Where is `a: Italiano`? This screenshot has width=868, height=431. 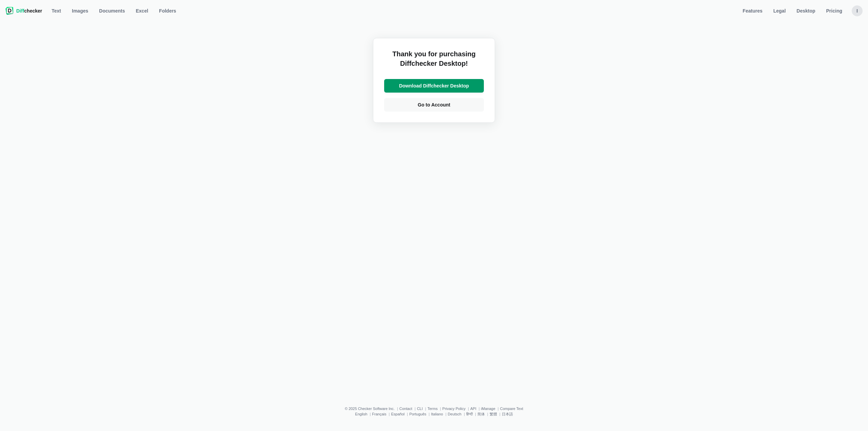 a: Italiano is located at coordinates (437, 414).